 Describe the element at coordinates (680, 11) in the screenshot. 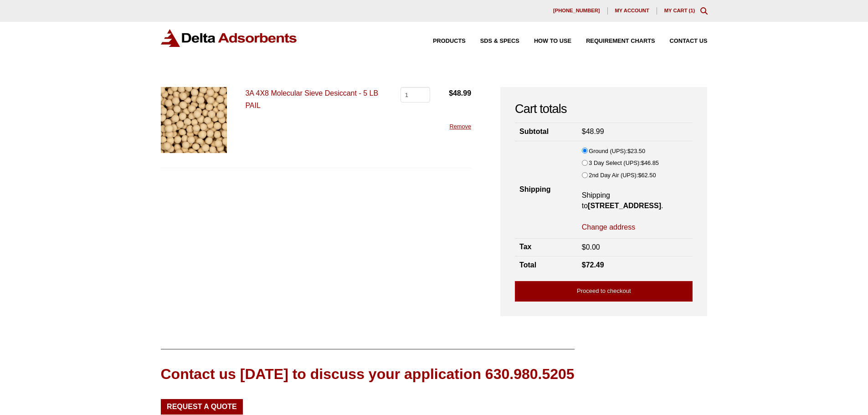

I see `a: My Cart (1)` at that location.